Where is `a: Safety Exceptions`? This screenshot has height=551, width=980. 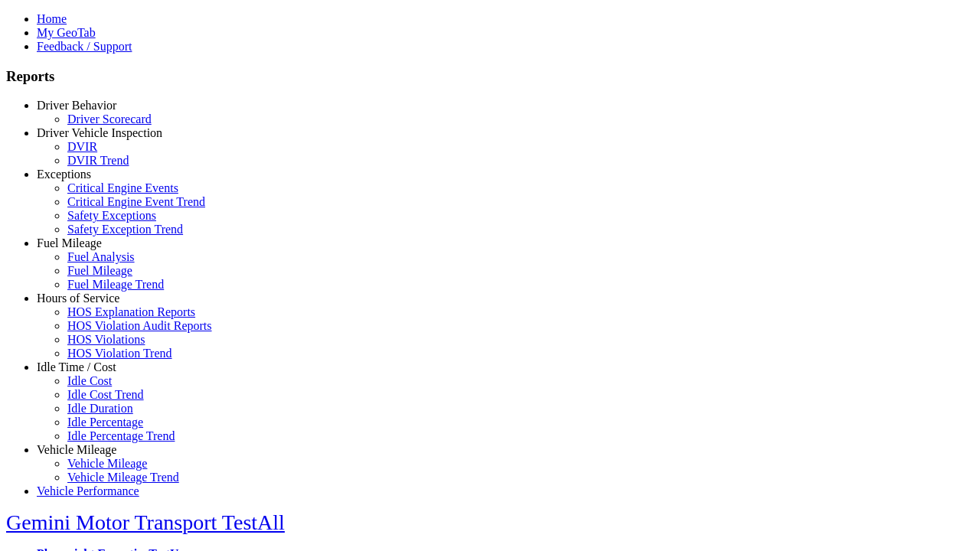
a: Safety Exceptions is located at coordinates (112, 215).